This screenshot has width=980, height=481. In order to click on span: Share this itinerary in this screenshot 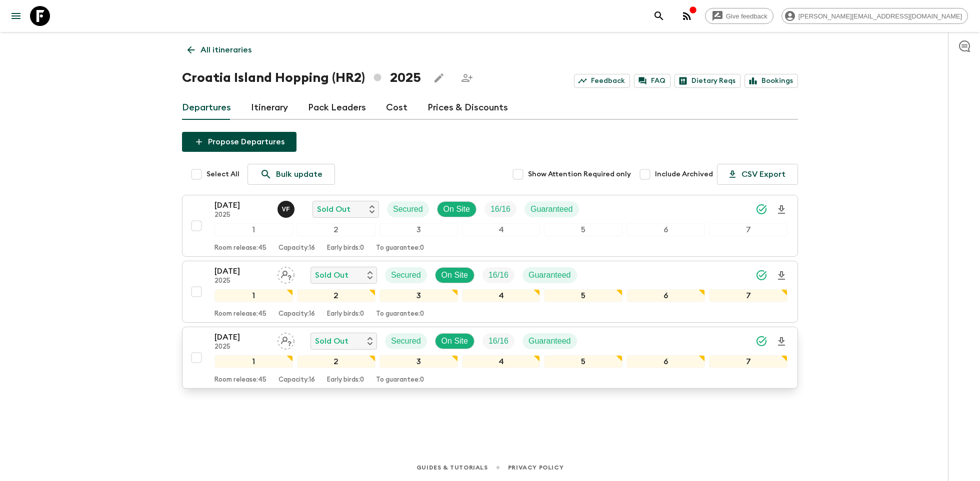, I will do `click(467, 78)`.